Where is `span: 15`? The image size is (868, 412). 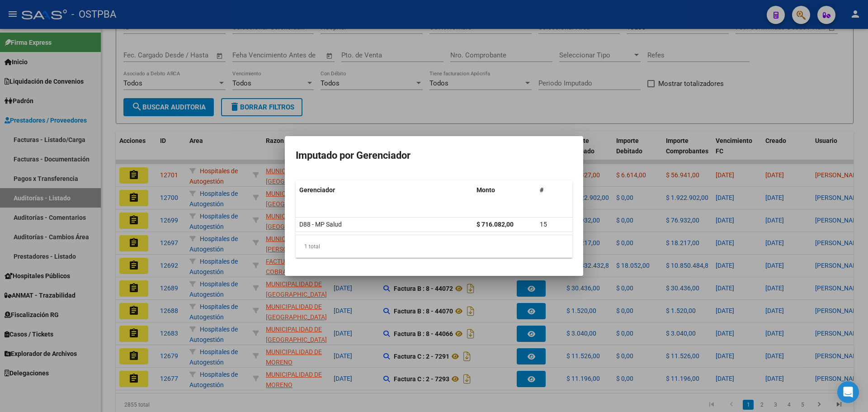
span: 15 is located at coordinates (544, 225).